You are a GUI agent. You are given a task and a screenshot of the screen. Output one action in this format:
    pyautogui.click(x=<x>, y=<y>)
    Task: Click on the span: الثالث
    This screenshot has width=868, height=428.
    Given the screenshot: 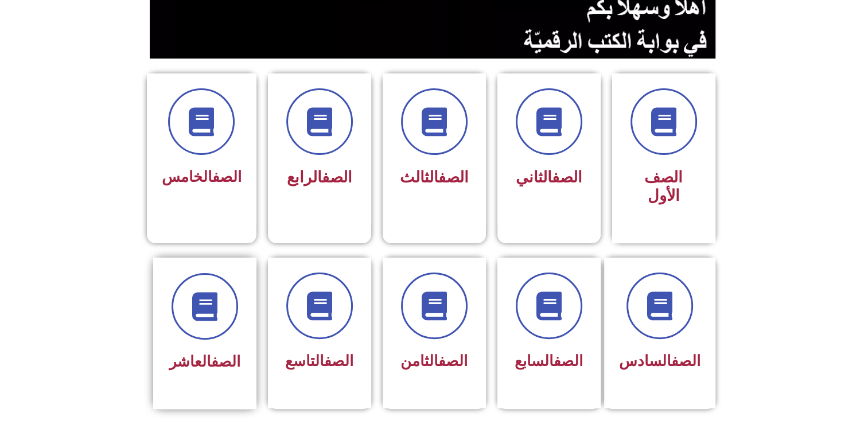 What is the action you would take?
    pyautogui.click(x=435, y=177)
    